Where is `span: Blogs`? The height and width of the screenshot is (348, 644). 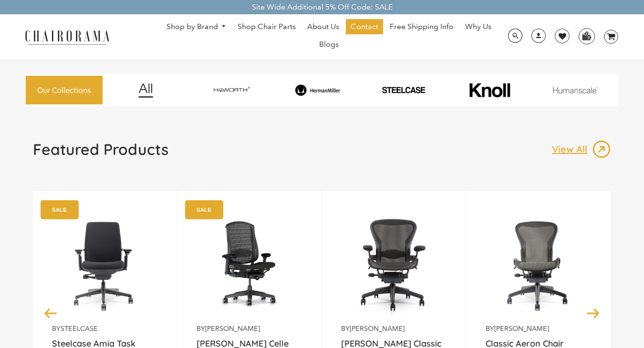
span: Blogs is located at coordinates (328, 44).